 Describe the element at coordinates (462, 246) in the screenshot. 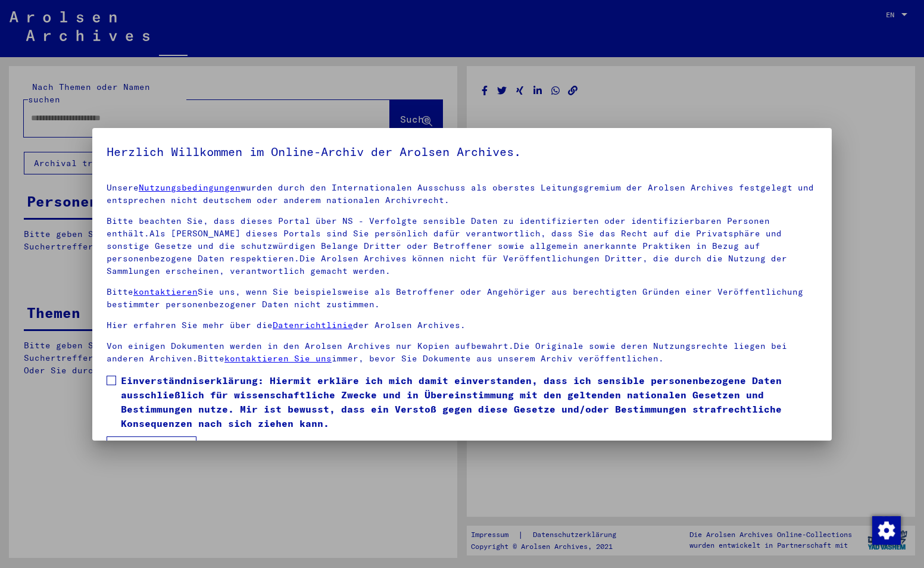

I see `p: Bitte beachten Sie, dass dieses Portal über NS - Verfolgte sensible Daten zu identifizierten oder...` at that location.